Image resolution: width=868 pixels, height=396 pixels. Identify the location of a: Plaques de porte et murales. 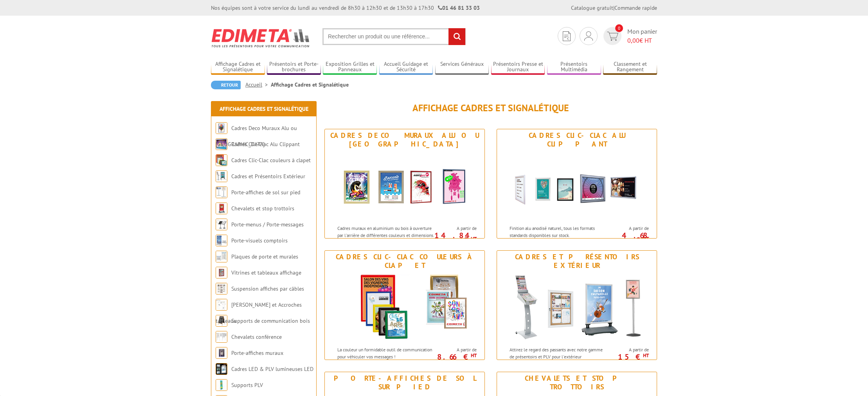
(264, 256).